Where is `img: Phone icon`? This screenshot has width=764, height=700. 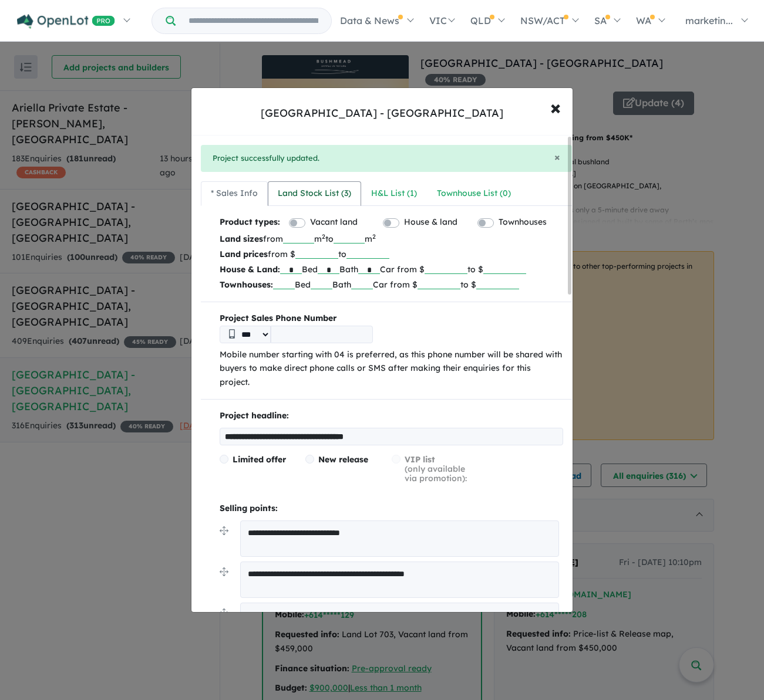 img: Phone icon is located at coordinates (232, 334).